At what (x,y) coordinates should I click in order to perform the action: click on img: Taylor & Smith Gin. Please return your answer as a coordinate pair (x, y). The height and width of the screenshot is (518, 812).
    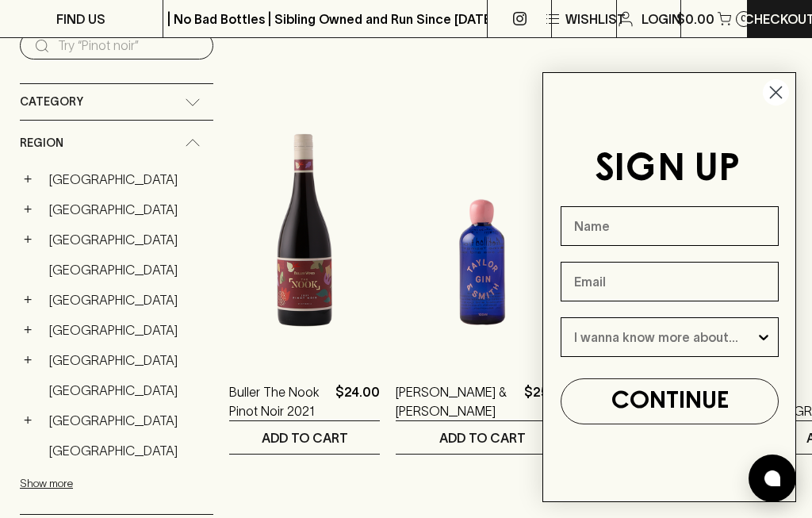
    Looking at the image, I should click on (482, 220).